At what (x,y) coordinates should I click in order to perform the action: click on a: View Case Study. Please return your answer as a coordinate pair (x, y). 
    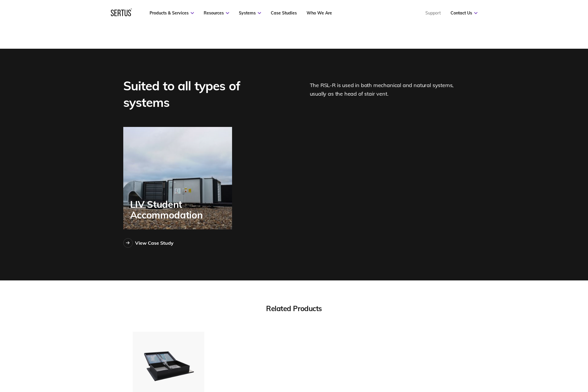
    Looking at the image, I should click on (148, 243).